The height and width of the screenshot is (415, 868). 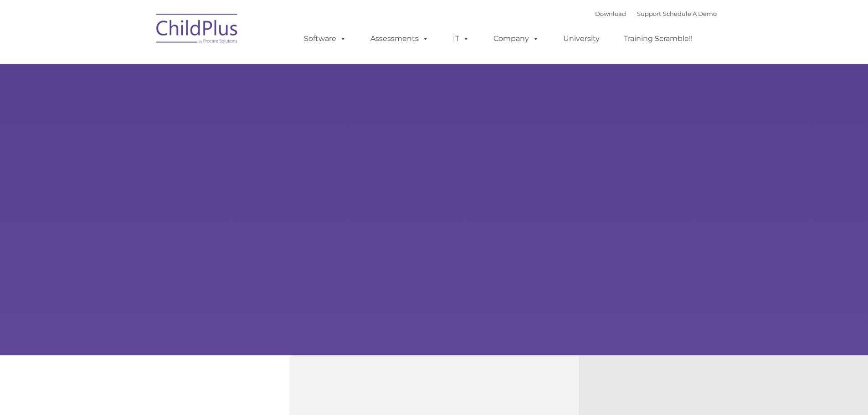 What do you see at coordinates (461, 39) in the screenshot?
I see `a: IT` at bounding box center [461, 39].